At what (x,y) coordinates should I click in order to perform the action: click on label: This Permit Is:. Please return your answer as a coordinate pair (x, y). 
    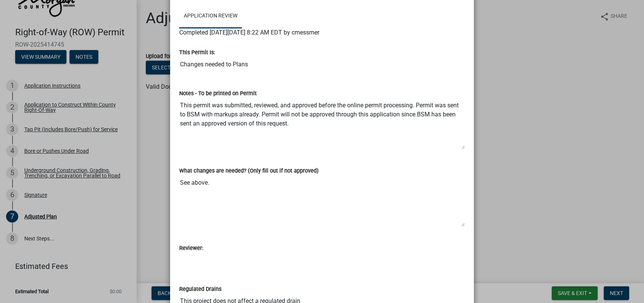
    Looking at the image, I should click on (197, 53).